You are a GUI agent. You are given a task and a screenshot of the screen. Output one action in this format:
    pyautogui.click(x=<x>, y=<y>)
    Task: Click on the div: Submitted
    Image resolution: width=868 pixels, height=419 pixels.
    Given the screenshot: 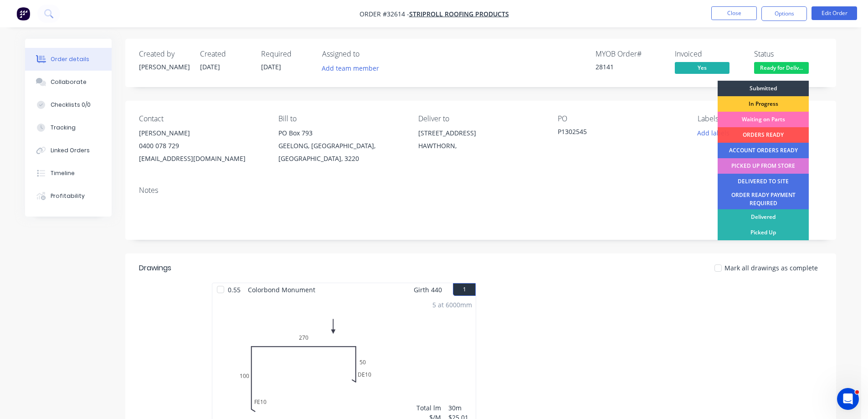 What is the action you would take?
    pyautogui.click(x=763, y=88)
    